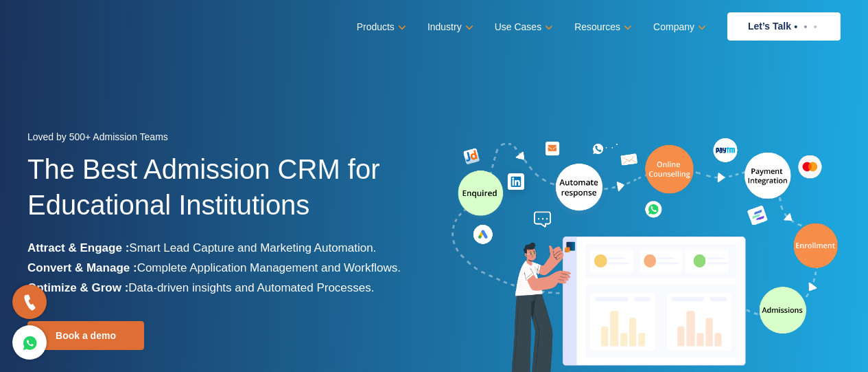  What do you see at coordinates (269, 267) in the screenshot?
I see `span: Complete Application Management and Workflows.` at bounding box center [269, 267].